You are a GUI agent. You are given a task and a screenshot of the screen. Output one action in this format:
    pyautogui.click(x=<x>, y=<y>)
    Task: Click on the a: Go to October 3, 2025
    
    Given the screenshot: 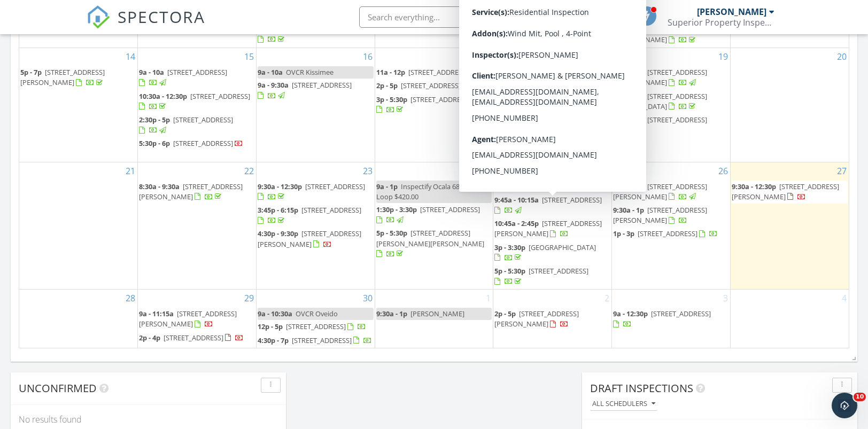 What is the action you would take?
    pyautogui.click(x=725, y=298)
    